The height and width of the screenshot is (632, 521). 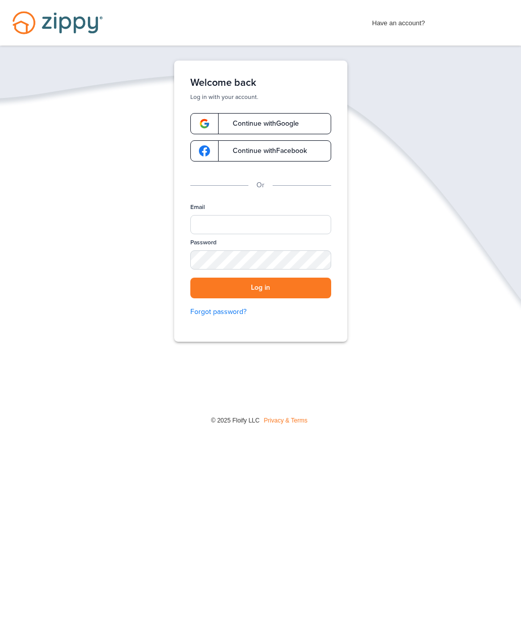 I want to click on h1: Welcome back, so click(x=260, y=83).